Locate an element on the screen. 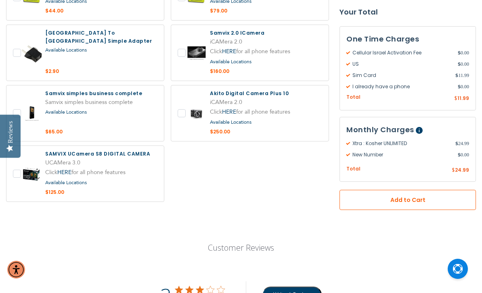  div: Accessibility Menu is located at coordinates (16, 270).